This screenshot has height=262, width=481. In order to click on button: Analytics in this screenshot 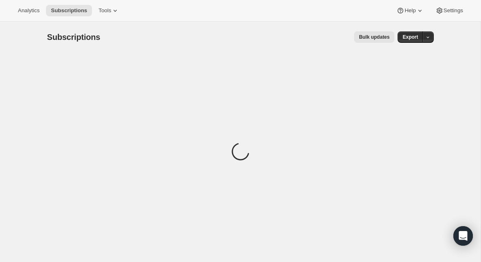, I will do `click(28, 11)`.